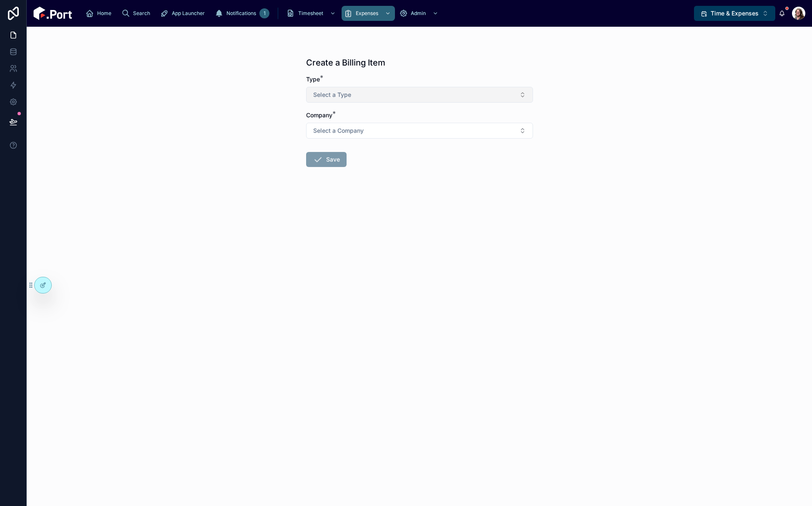 This screenshot has width=812, height=506. What do you see at coordinates (241, 13) in the screenshot?
I see `span: Notifications` at bounding box center [241, 13].